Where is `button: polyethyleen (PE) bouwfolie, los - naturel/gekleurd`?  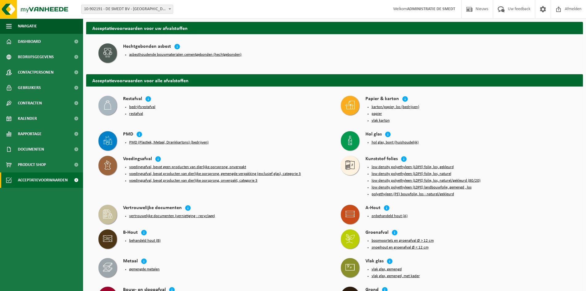 button: polyethyleen (PE) bouwfolie, los - naturel/gekleurd is located at coordinates (413, 194).